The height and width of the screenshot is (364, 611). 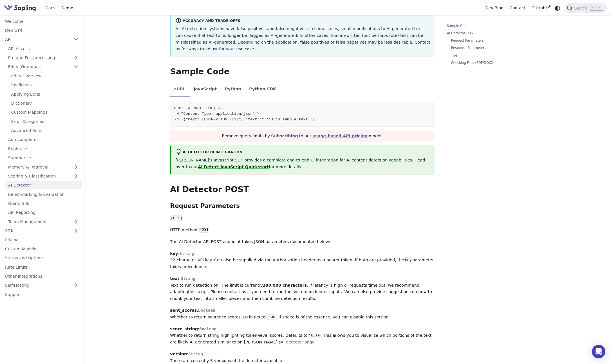 I want to click on a: Status and Uptime, so click(x=42, y=258).